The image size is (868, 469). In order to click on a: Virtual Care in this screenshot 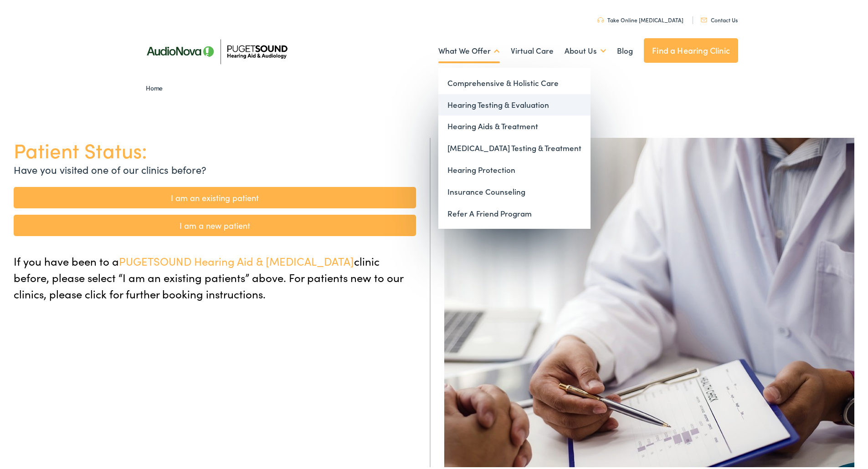, I will do `click(532, 49)`.